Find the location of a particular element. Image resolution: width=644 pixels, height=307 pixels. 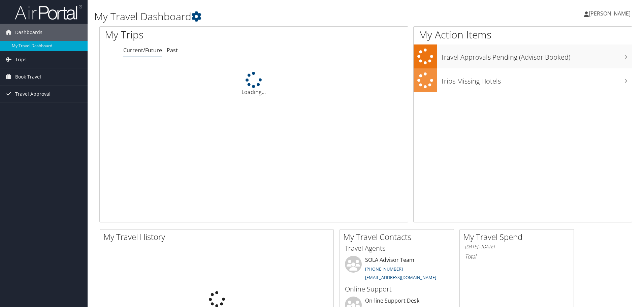

h3: Online Support is located at coordinates (397, 289).